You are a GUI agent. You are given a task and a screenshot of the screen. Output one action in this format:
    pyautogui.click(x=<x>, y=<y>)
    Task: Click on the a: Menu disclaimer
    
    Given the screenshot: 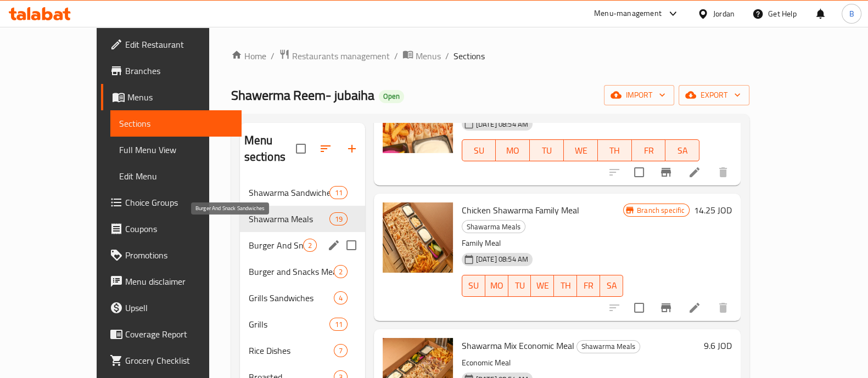 What is the action you would take?
    pyautogui.click(x=171, y=281)
    